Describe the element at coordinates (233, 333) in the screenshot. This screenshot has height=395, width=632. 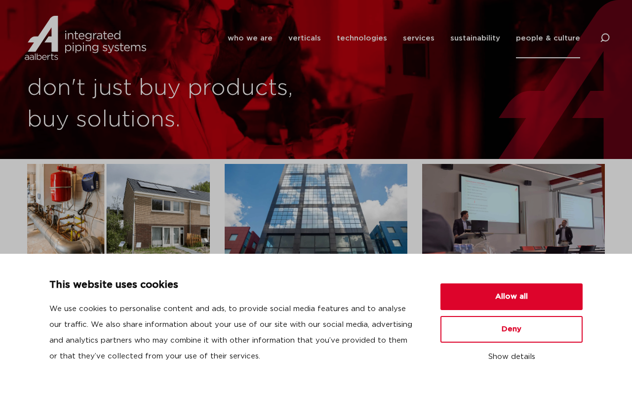
I see `p: We use cookies to personalise content and ads, to provide social media features and to analyse ou...` at that location.